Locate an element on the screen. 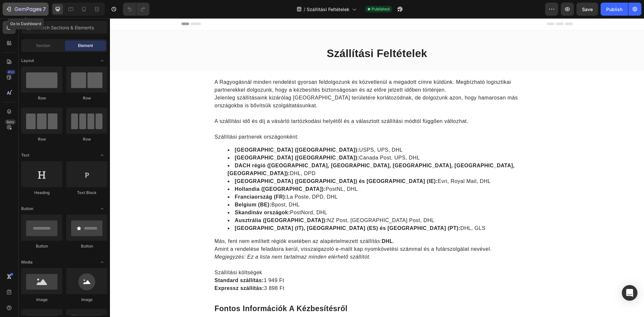  li: Bpost, DHL is located at coordinates (274, 186).